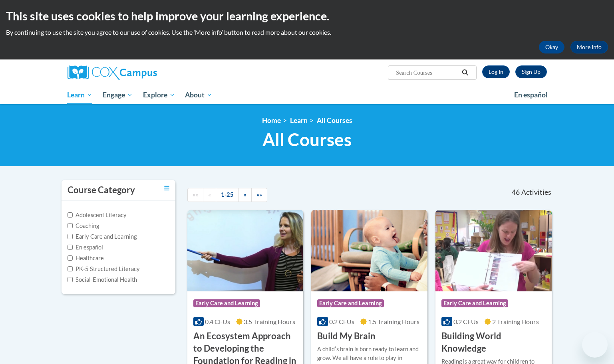  Describe the element at coordinates (101, 190) in the screenshot. I see `h3: Course Category` at that location.